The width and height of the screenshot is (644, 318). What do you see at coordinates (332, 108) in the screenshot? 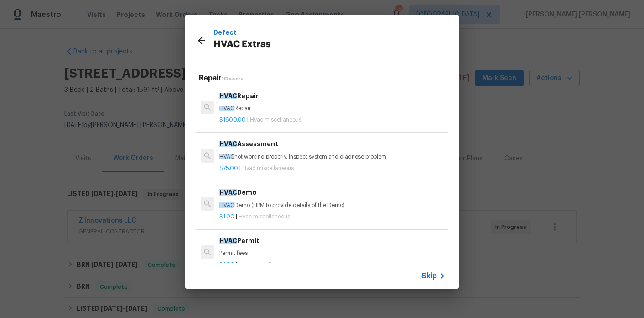
I see `p: Repair` at bounding box center [332, 108].